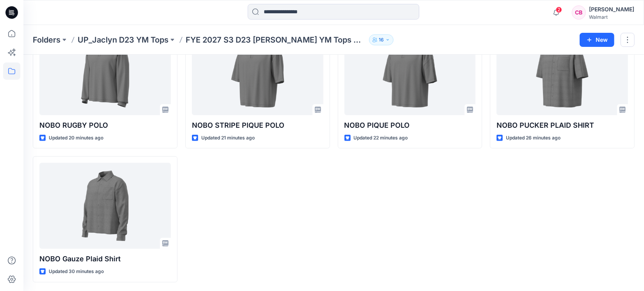 This screenshot has height=291, width=644. What do you see at coordinates (76, 271) in the screenshot?
I see `p: Updated 30 minutes ago` at bounding box center [76, 271].